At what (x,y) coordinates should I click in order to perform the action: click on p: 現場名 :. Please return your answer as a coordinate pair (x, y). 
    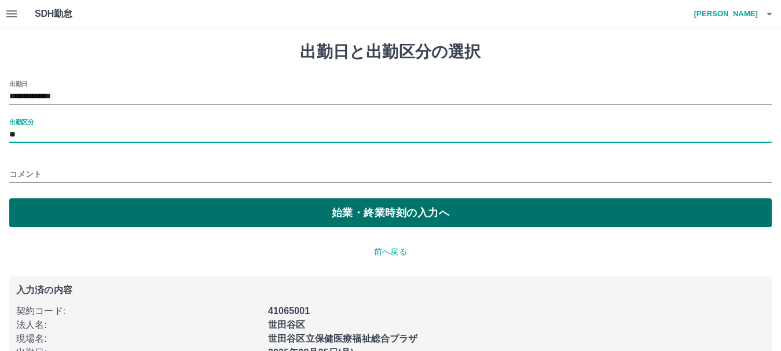
    Looking at the image, I should click on (138, 339).